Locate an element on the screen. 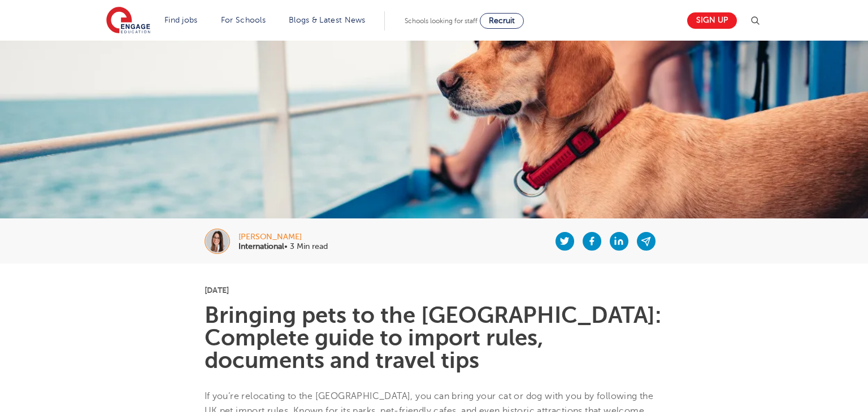 This screenshot has height=412, width=868. a: Sign up is located at coordinates (712, 20).